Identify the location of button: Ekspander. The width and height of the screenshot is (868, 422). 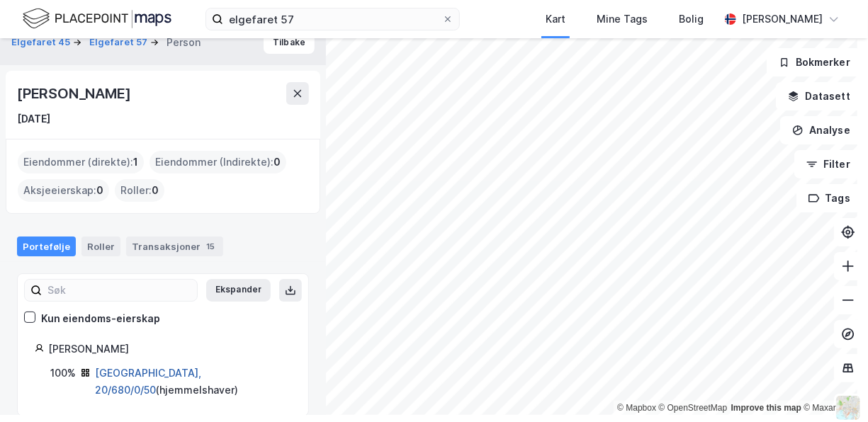
(238, 290).